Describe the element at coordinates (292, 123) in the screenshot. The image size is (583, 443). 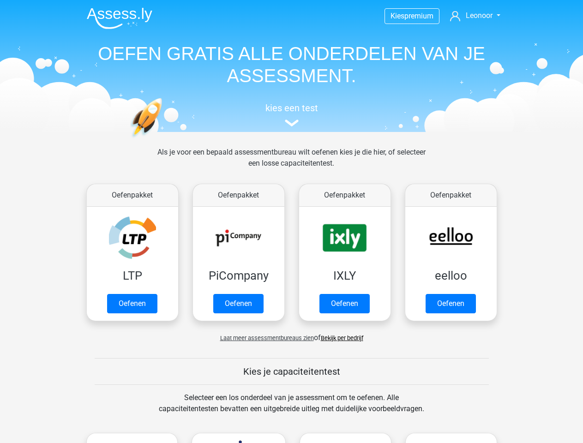
I see `img: assessment` at that location.